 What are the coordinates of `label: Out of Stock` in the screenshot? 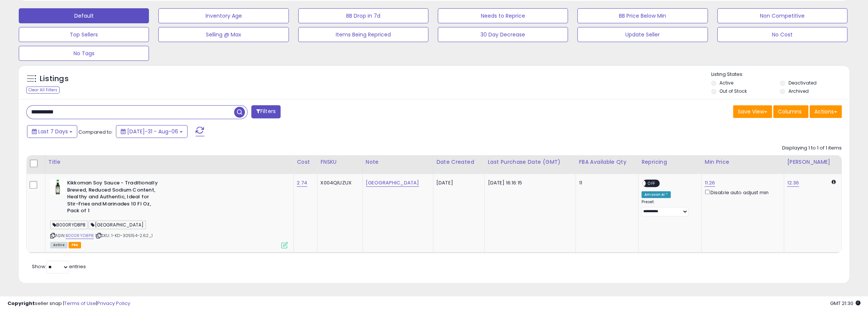 It's located at (733, 91).